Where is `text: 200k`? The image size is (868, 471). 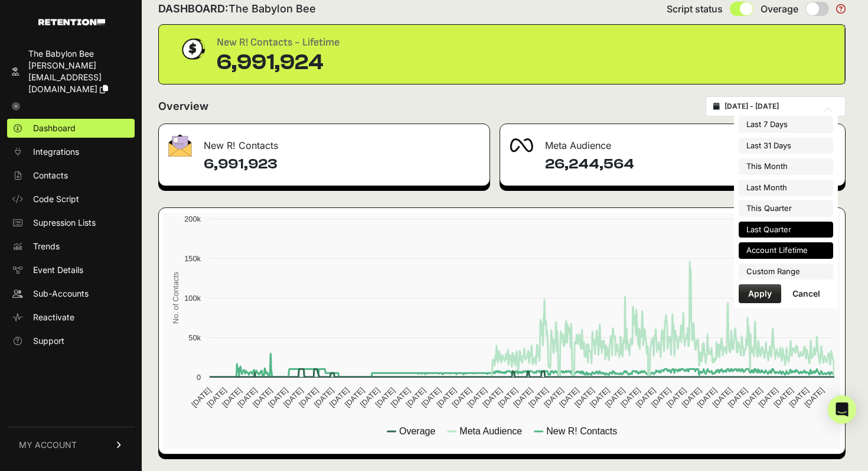
text: 200k is located at coordinates (193, 219).